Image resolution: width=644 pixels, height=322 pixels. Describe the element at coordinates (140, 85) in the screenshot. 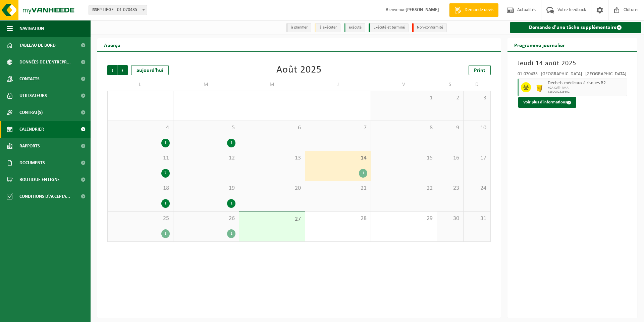

I see `td: L` at that location.